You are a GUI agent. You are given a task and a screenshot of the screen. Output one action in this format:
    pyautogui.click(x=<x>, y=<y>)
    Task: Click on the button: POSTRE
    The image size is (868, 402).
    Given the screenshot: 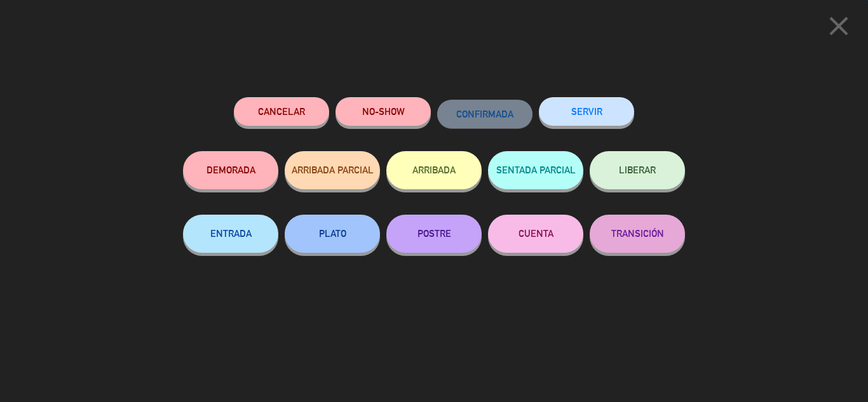 What is the action you would take?
    pyautogui.click(x=434, y=234)
    